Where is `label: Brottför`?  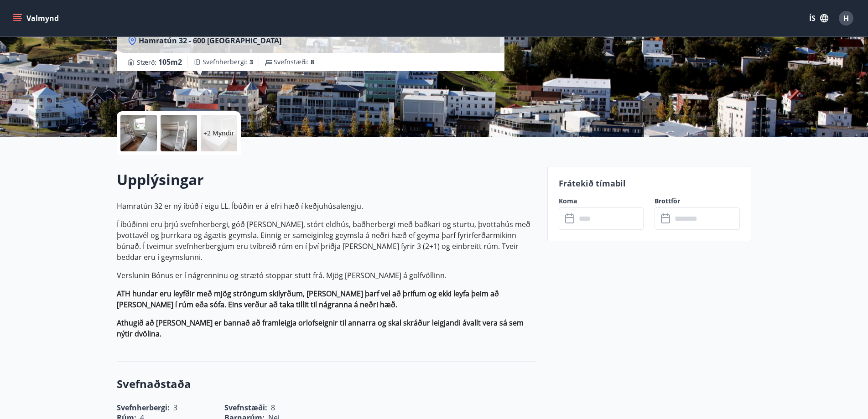 label: Brottför is located at coordinates (697, 201).